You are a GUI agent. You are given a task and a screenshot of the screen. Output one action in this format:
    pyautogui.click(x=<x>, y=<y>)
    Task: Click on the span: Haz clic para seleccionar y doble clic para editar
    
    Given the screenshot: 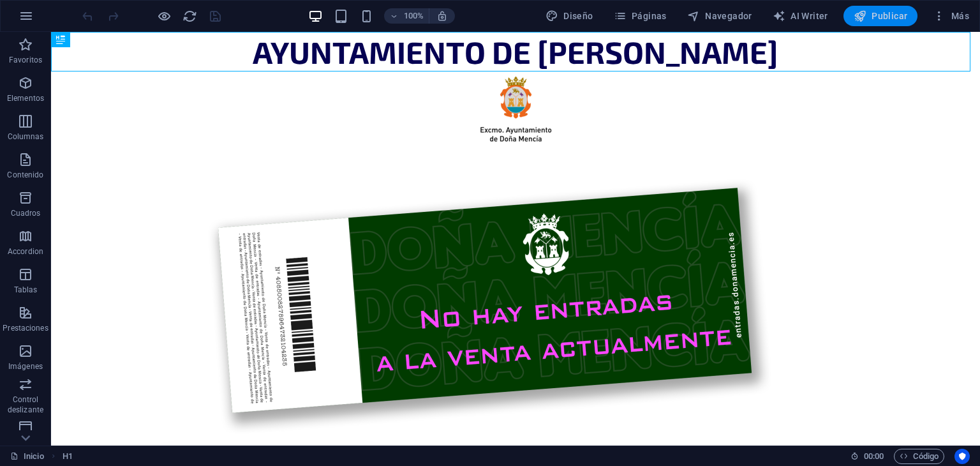 What is the action you would take?
    pyautogui.click(x=68, y=456)
    